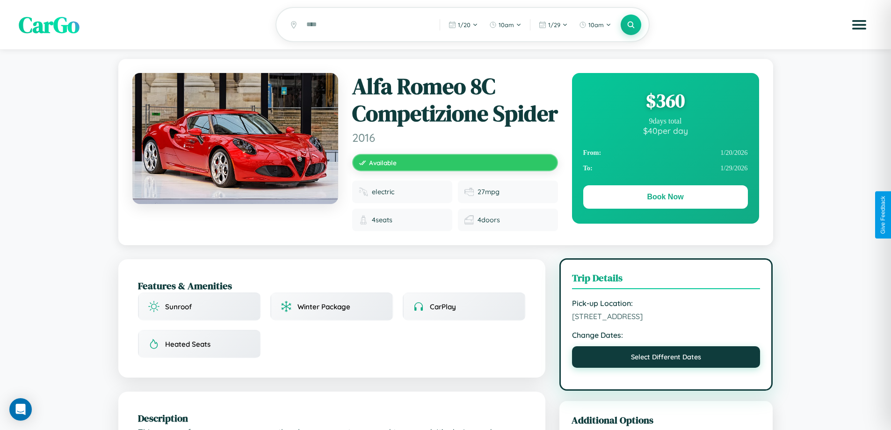 The height and width of the screenshot is (430, 891). I want to click on div: 1 / 29 / 2026, so click(666, 168).